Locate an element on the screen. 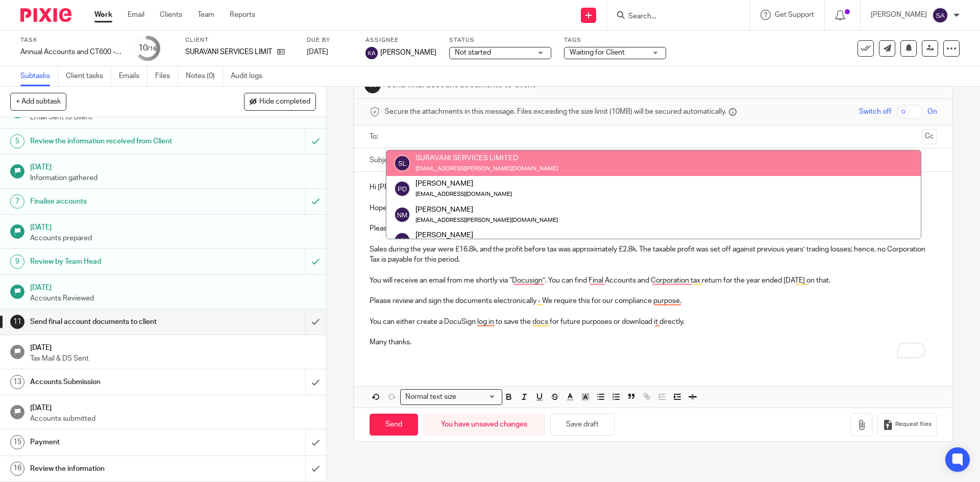 This screenshot has height=482, width=980. div: 9 is located at coordinates (17, 261).